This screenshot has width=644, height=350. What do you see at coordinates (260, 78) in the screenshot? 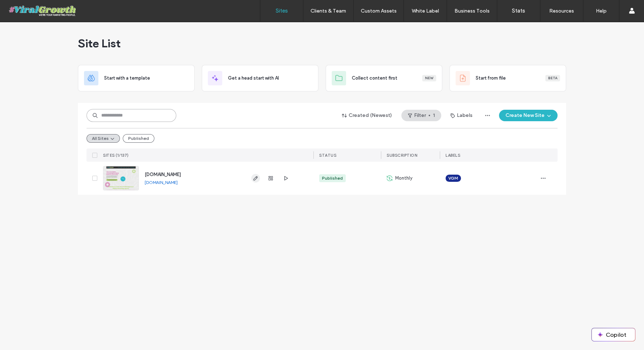
I see `div: Get a head start with AI` at bounding box center [260, 78].